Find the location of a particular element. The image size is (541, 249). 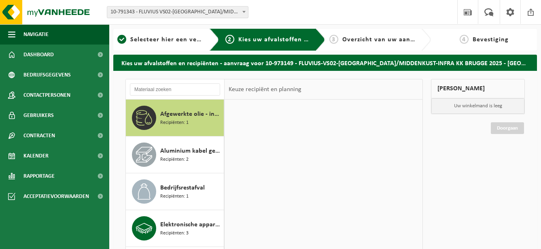

span: Elektronische apparatuur - overige (OVE) is located at coordinates (191, 224).